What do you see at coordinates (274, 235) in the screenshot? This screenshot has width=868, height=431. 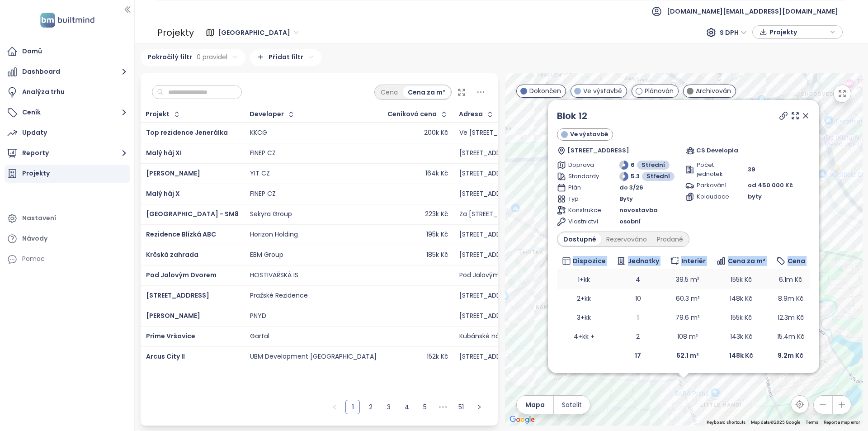 I see `div: Horizon Holding` at bounding box center [274, 235].